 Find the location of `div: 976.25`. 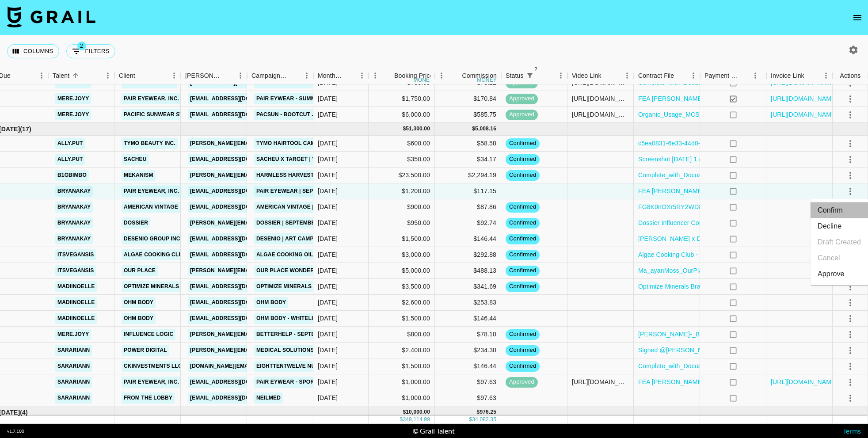

div: 976.25 is located at coordinates (488, 412).